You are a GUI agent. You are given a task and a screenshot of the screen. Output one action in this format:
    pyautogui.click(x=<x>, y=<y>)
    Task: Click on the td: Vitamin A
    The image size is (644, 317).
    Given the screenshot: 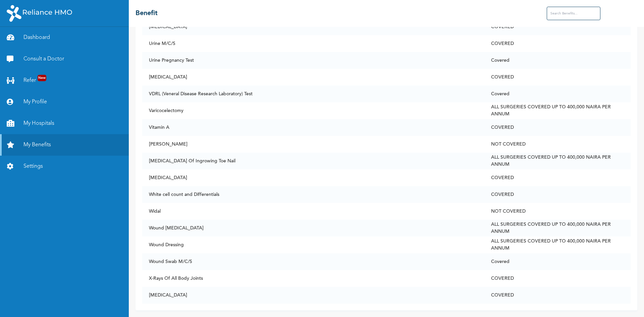 What is the action you would take?
    pyautogui.click(x=313, y=127)
    